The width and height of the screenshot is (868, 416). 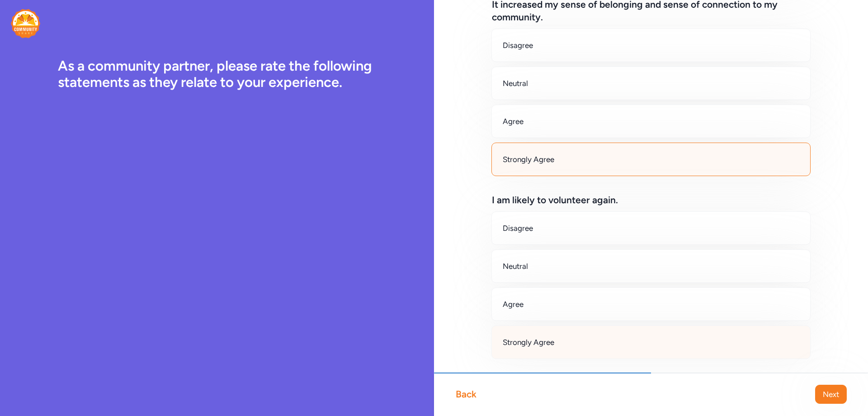 What do you see at coordinates (831, 394) in the screenshot?
I see `span: Next` at bounding box center [831, 394].